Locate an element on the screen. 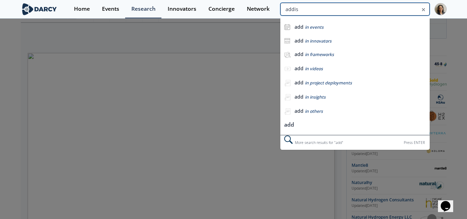 The image size is (467, 219). div: Research is located at coordinates (143, 9).